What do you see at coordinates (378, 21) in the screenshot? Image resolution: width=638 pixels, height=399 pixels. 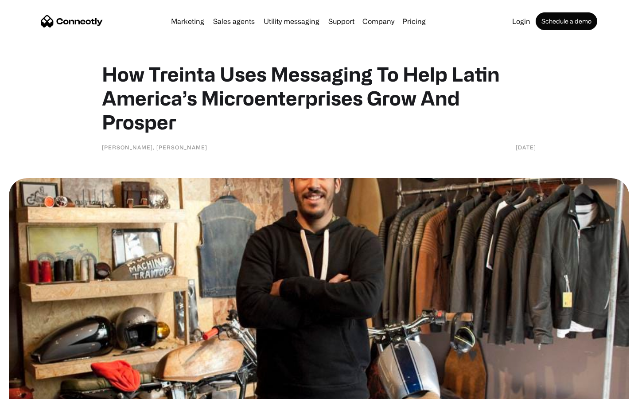 I see `div: Company` at bounding box center [378, 21].